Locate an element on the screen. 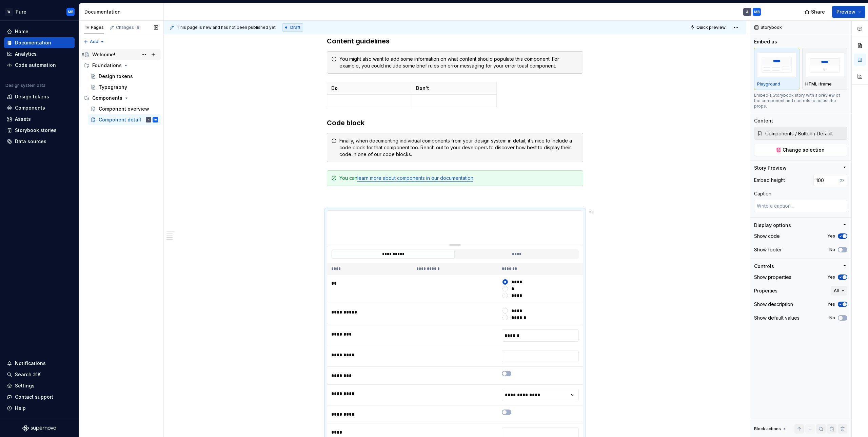 The height and width of the screenshot is (437, 868). a: Analytics is located at coordinates (39, 54).